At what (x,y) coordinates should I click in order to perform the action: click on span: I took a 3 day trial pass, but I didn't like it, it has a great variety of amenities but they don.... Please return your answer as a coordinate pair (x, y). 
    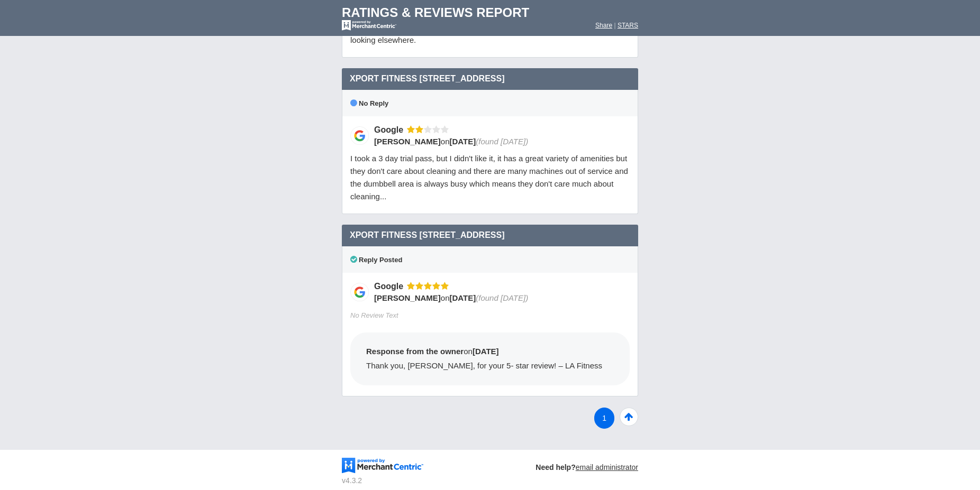
    Looking at the image, I should click on (489, 177).